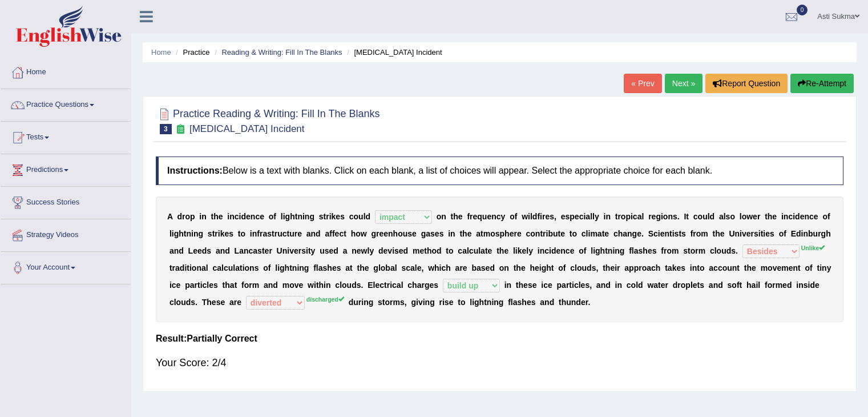 This screenshot has height=417, width=868. What do you see at coordinates (643, 84) in the screenshot?
I see `a: « Prev` at bounding box center [643, 84].